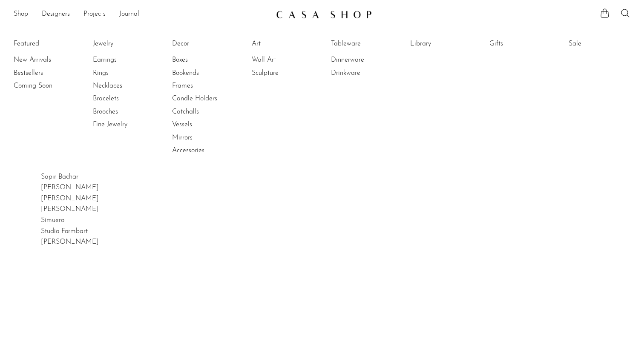 The width and height of the screenshot is (644, 350). What do you see at coordinates (124, 60) in the screenshot?
I see `a: Earrings` at bounding box center [124, 60].